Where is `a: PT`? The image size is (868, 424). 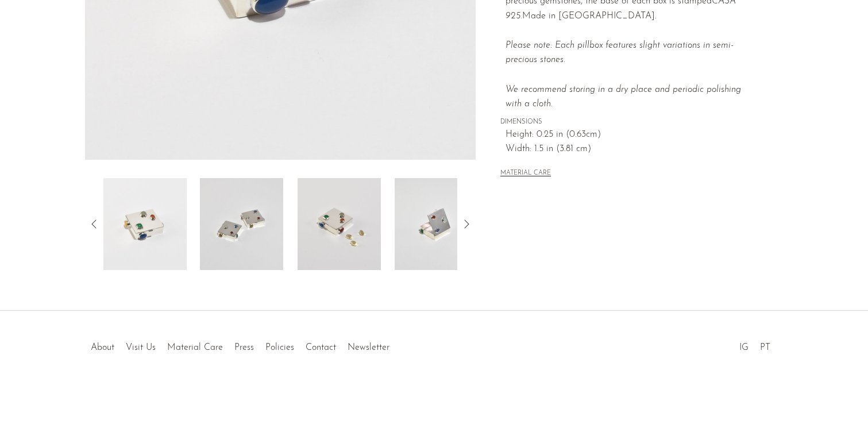
a: PT is located at coordinates (765, 348).